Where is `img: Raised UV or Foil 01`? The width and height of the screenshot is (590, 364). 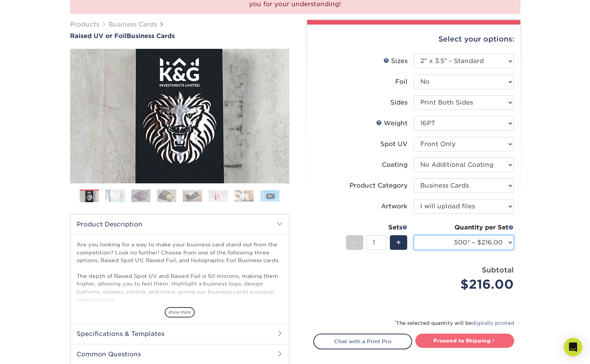
img: Raised UV or Foil 01 is located at coordinates (180, 116).